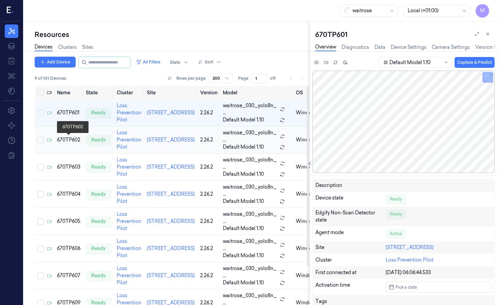 This screenshot has height=305, width=500. Describe the element at coordinates (351, 247) in the screenshot. I see `div: Site` at that location.